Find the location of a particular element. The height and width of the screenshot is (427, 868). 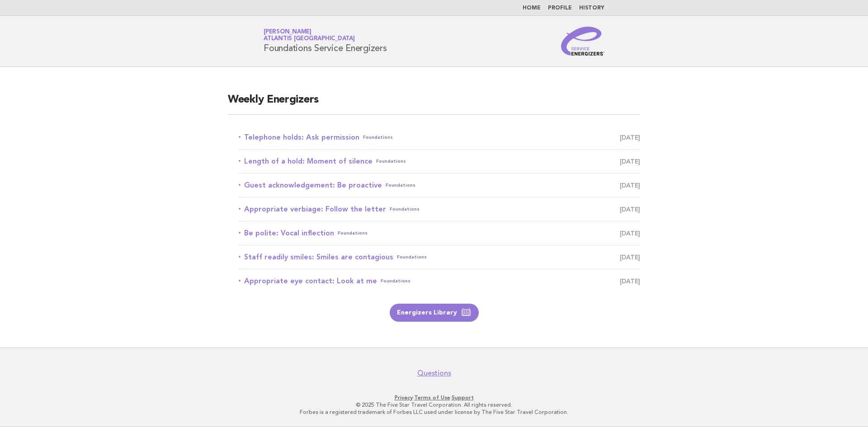

a: Privacy is located at coordinates (403, 397).